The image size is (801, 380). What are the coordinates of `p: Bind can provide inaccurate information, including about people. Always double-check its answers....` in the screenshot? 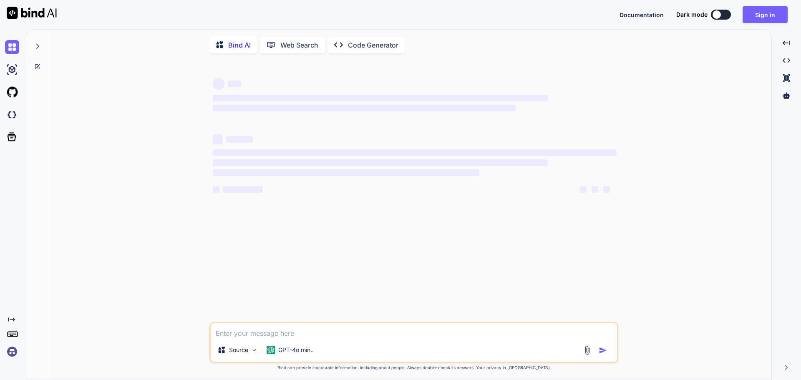 It's located at (414, 368).